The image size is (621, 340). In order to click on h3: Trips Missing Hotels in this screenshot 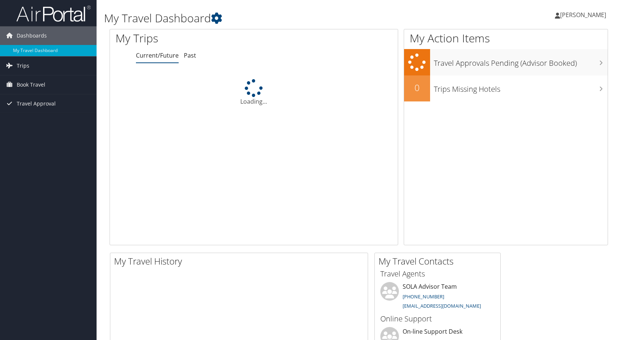, I will do `click(521, 87)`.